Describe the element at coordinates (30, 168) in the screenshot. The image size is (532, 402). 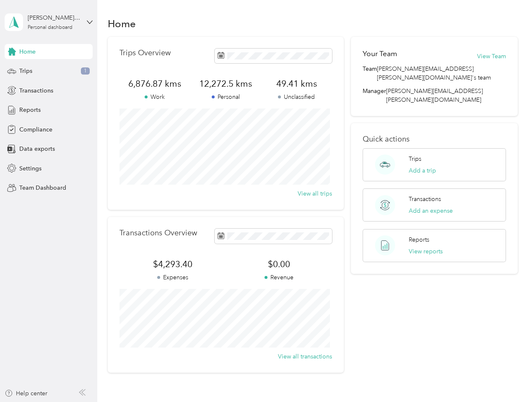
I see `span: Settings` at that location.